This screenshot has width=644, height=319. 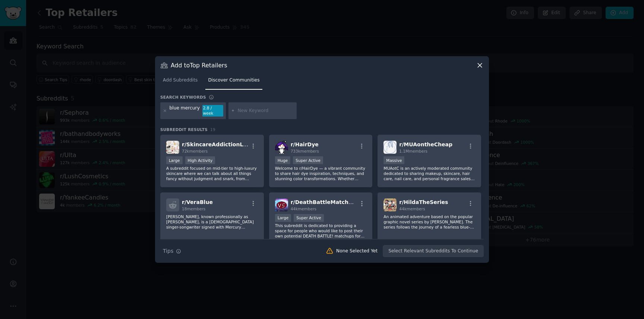 What do you see at coordinates (212, 173) in the screenshot?
I see `p: A subreddit focused on mid-tier to high-luxury skincare where we can talk about all things fancy ...` at bounding box center [212, 173].